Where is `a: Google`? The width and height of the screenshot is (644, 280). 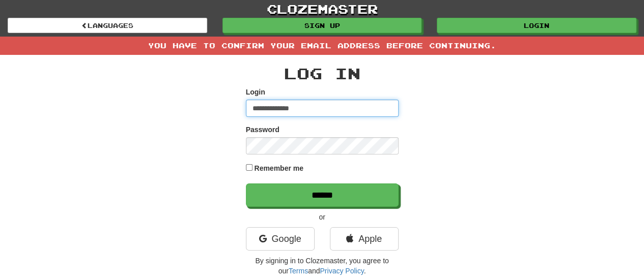 a: Google is located at coordinates (280, 239).